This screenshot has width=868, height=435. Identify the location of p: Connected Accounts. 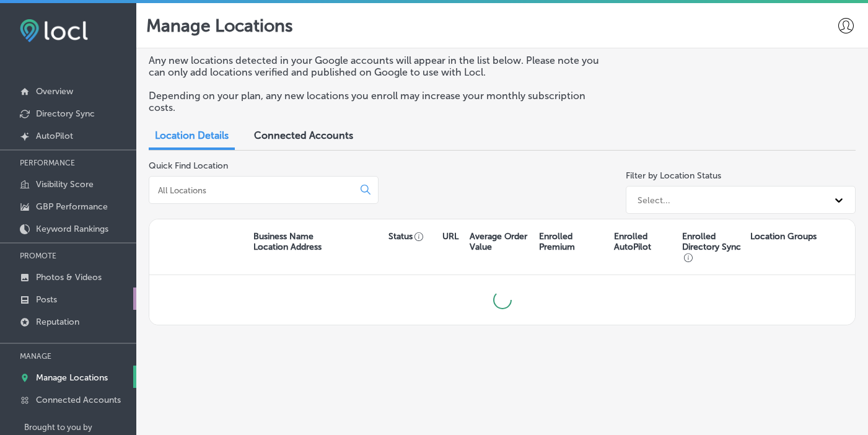
(78, 400).